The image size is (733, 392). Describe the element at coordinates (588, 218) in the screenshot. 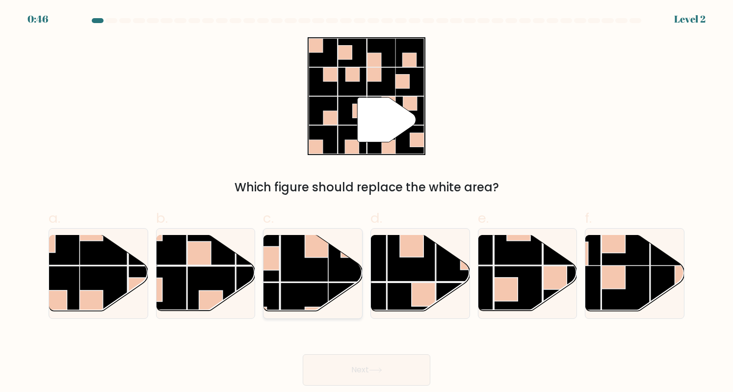

I see `span: f.` at that location.